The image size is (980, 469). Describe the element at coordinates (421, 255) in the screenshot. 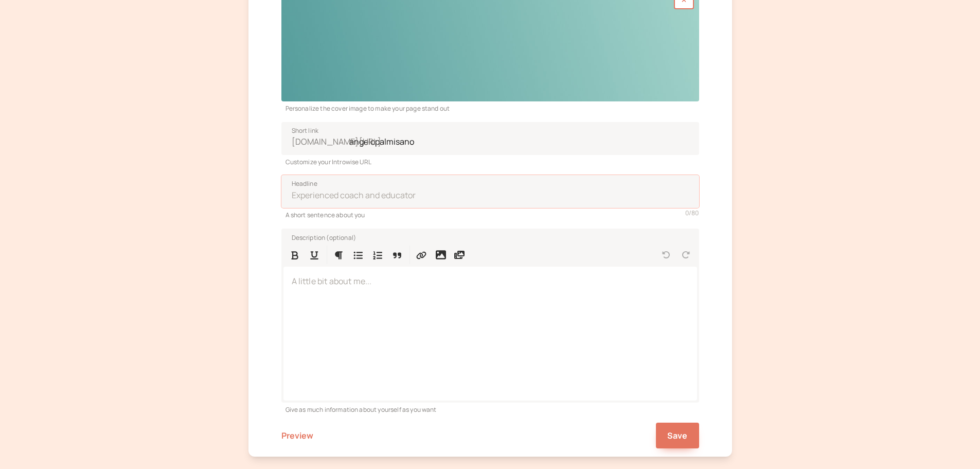

I see `button: Insert Link` at that location.